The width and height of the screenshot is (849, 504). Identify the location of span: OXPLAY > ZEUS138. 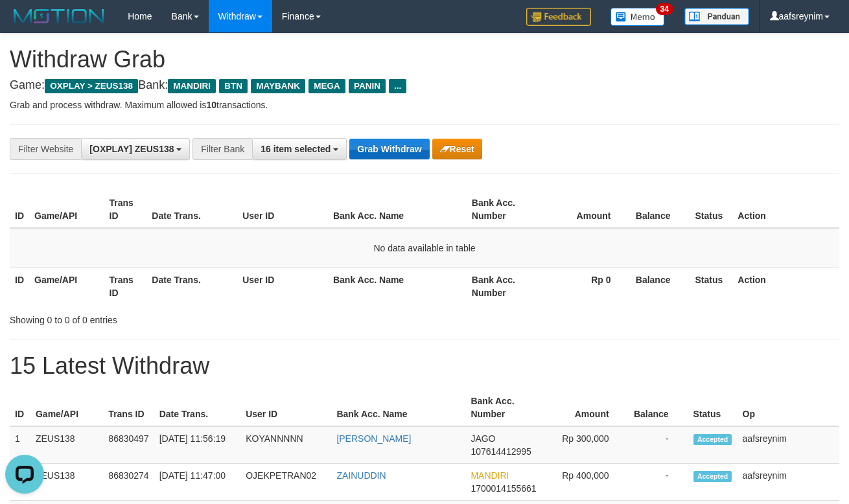
(92, 86).